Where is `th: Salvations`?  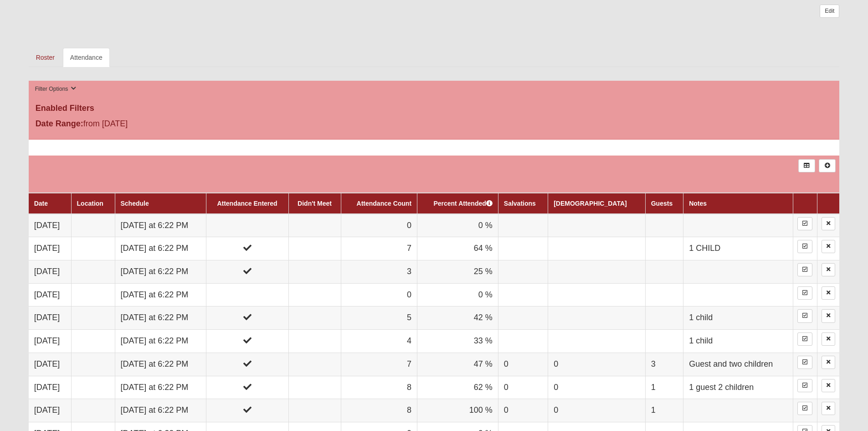 th: Salvations is located at coordinates (523, 203).